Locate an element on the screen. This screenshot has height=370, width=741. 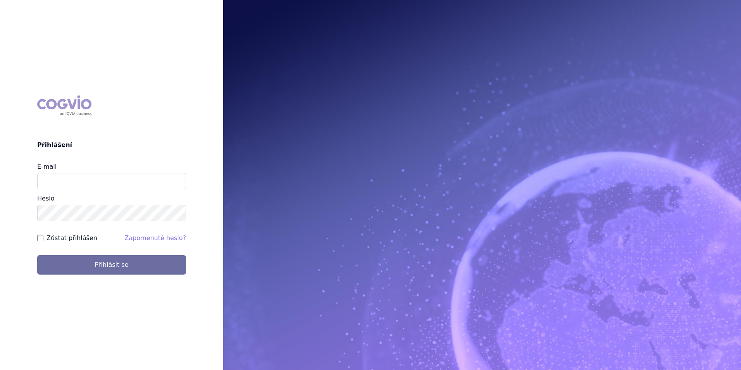
label: Zůstat přihlášen is located at coordinates (72, 238).